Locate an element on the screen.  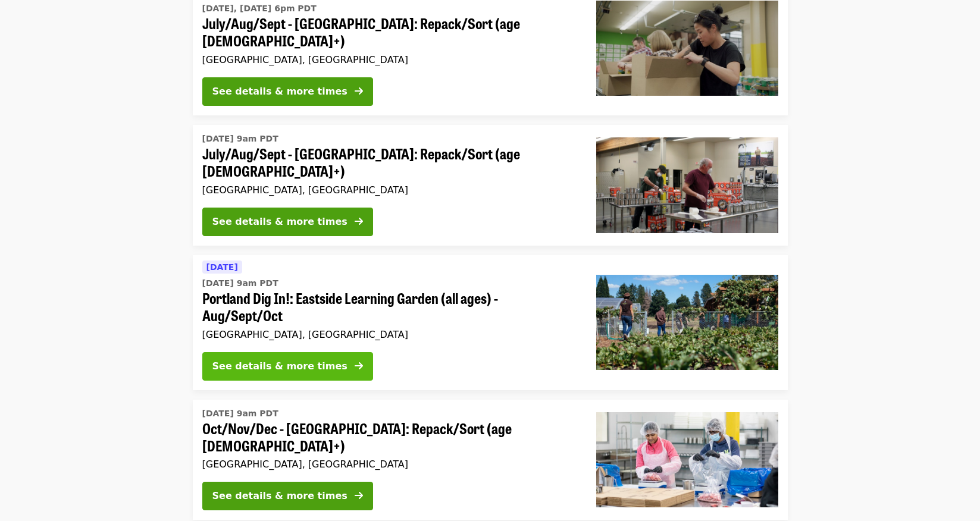
span: Portland Dig In!: Eastside Learning Garden (all ages) - Aug/Sept/Oct is located at coordinates (390, 307).